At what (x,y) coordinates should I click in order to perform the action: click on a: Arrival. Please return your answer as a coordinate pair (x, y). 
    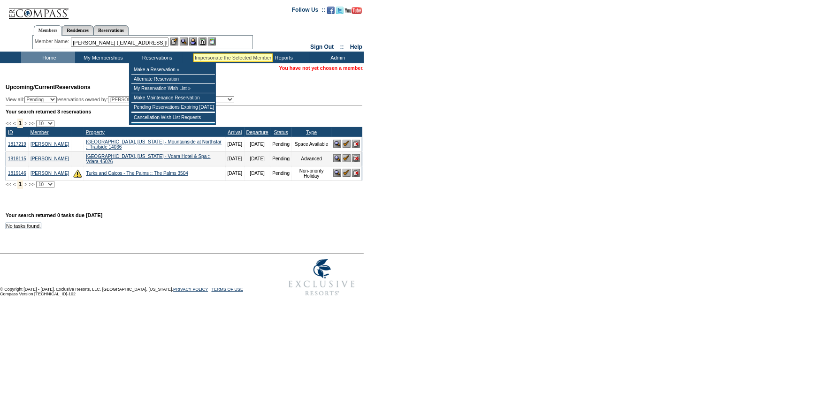
    Looking at the image, I should click on (235, 132).